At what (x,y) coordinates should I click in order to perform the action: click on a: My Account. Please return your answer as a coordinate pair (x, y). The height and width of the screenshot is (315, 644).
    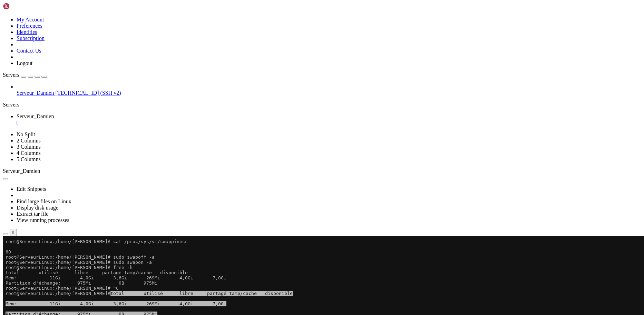
    Looking at the image, I should click on (30, 20).